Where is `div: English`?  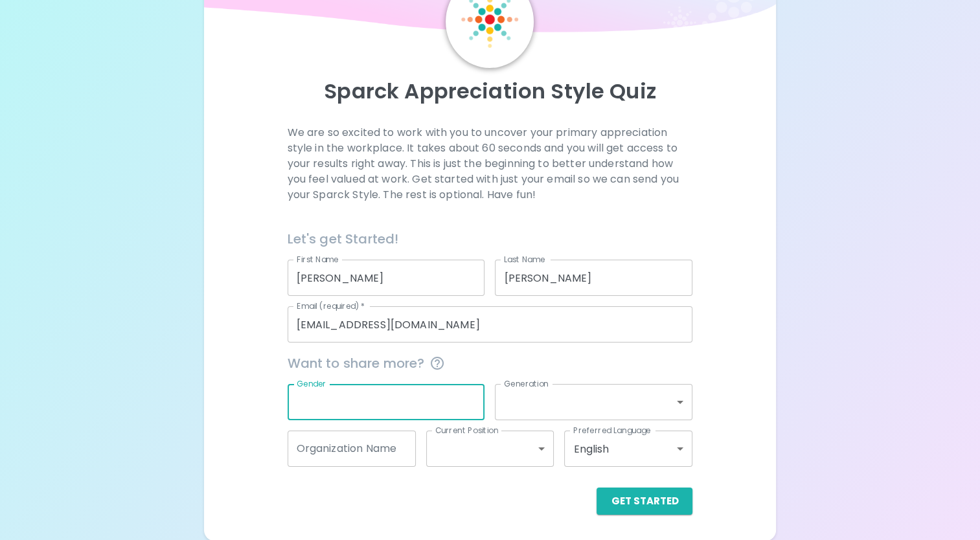 div: English is located at coordinates (628, 449).